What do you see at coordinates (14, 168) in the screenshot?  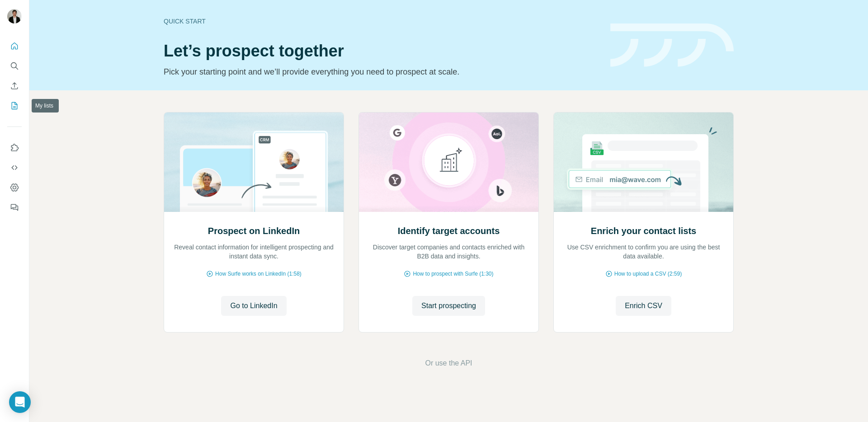 I see `button: Use Surfe API` at bounding box center [14, 168].